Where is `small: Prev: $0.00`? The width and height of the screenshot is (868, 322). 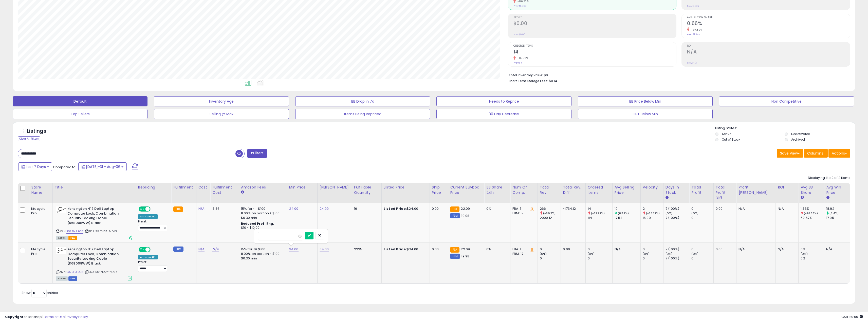 small: Prev: $0.00 is located at coordinates (519, 34).